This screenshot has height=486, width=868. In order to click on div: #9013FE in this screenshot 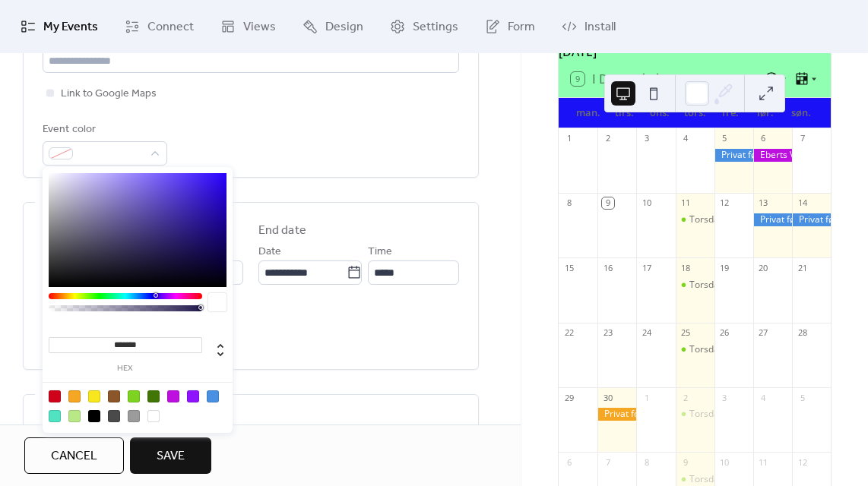, I will do `click(193, 396)`.